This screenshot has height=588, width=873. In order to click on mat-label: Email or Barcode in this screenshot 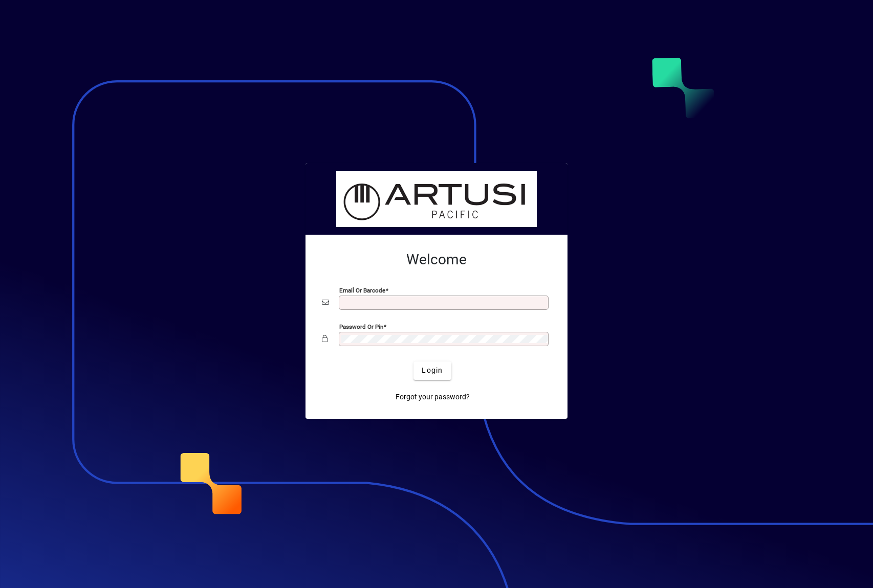, I will do `click(362, 290)`.